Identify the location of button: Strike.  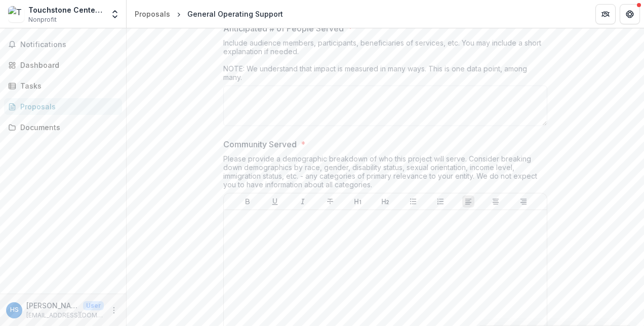
(330, 202).